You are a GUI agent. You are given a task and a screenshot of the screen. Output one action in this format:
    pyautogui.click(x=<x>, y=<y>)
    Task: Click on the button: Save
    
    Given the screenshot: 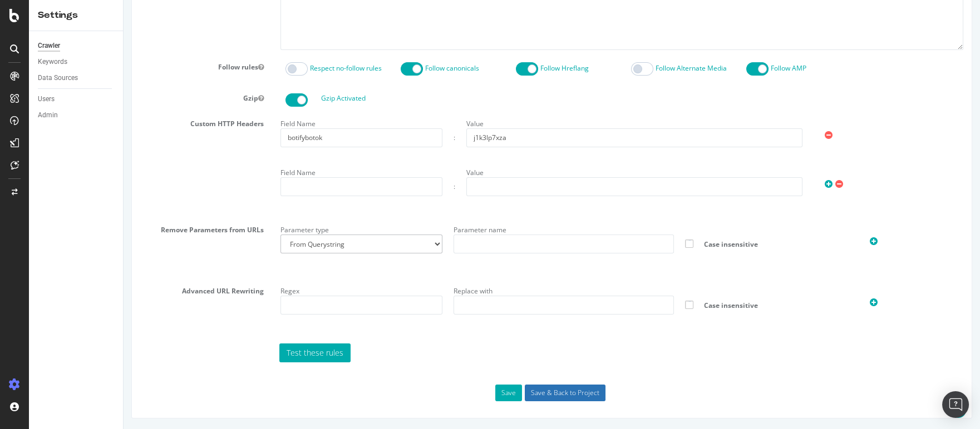 What is the action you would take?
    pyautogui.click(x=385, y=393)
    